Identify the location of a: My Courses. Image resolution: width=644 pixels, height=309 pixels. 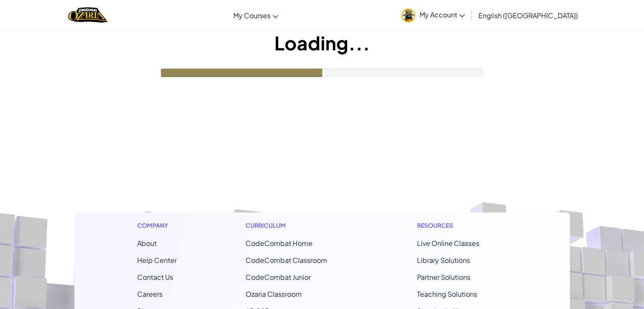
(255, 15).